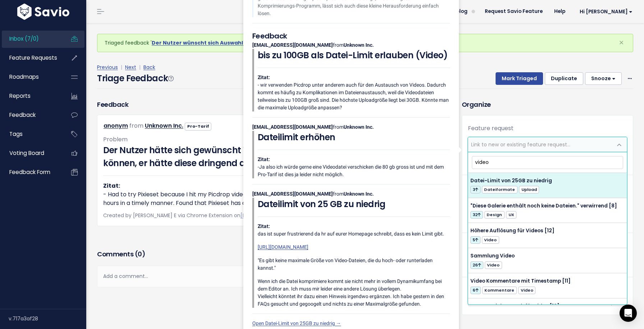 This screenshot has height=329, width=644. What do you see at coordinates (268, 157) in the screenshot?
I see `h3: Der Nutzer hätte sich gewünscht Videominuten selbst hinzubuchen zu können, er hätte diese dringen...` at bounding box center [268, 157].